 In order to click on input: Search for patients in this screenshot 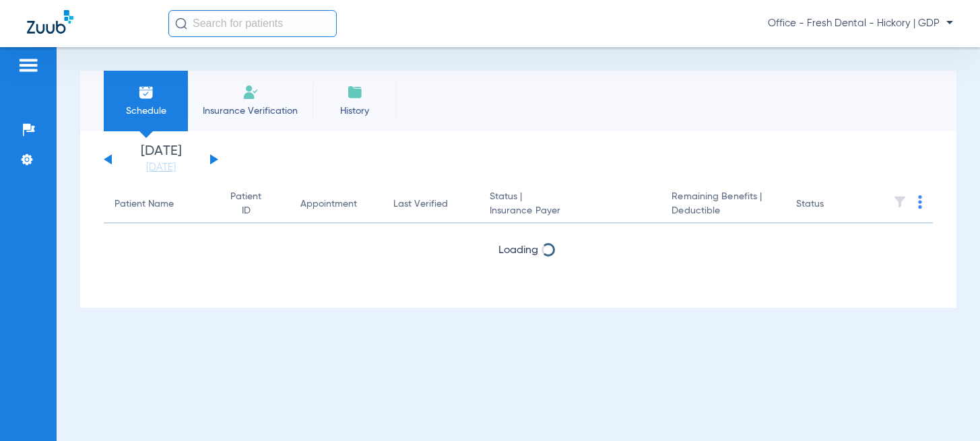, I will do `click(253, 24)`.